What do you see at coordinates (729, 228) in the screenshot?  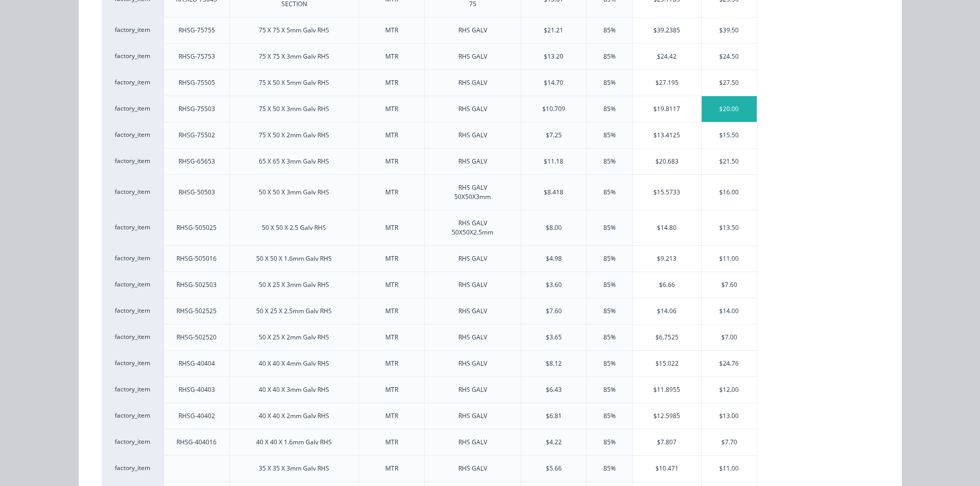 I see `div: $13.50` at bounding box center [729, 228].